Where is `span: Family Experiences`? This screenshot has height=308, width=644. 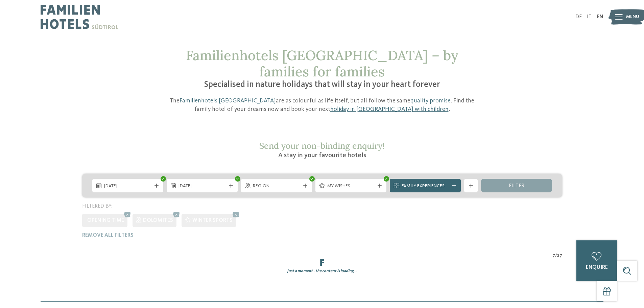
span: Family Experiences is located at coordinates (425, 186).